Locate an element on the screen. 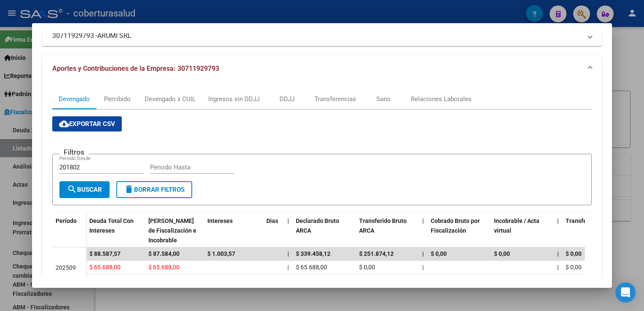  div: Percibido is located at coordinates (117, 99).